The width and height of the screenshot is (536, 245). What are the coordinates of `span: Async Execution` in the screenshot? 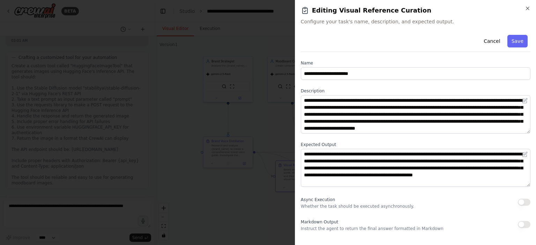 It's located at (318, 200).